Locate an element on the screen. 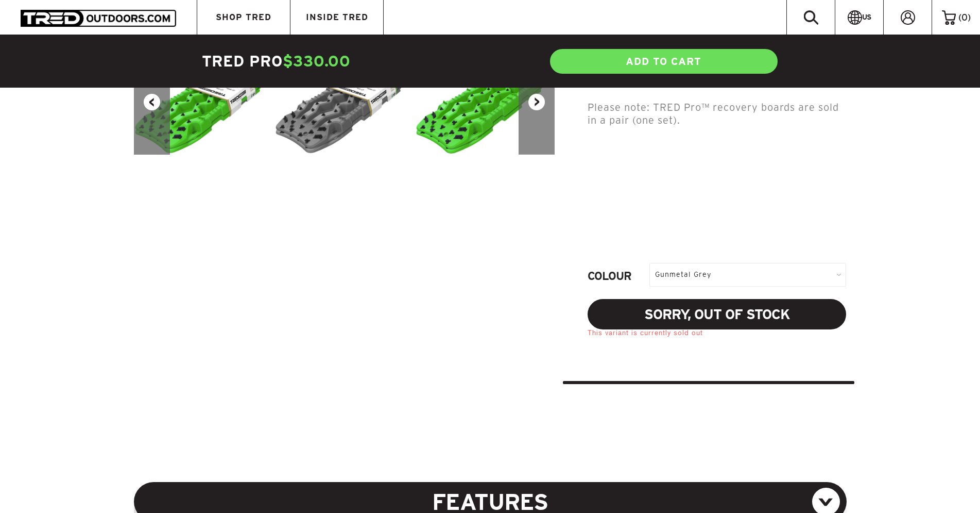  span: 0 is located at coordinates (964, 17).